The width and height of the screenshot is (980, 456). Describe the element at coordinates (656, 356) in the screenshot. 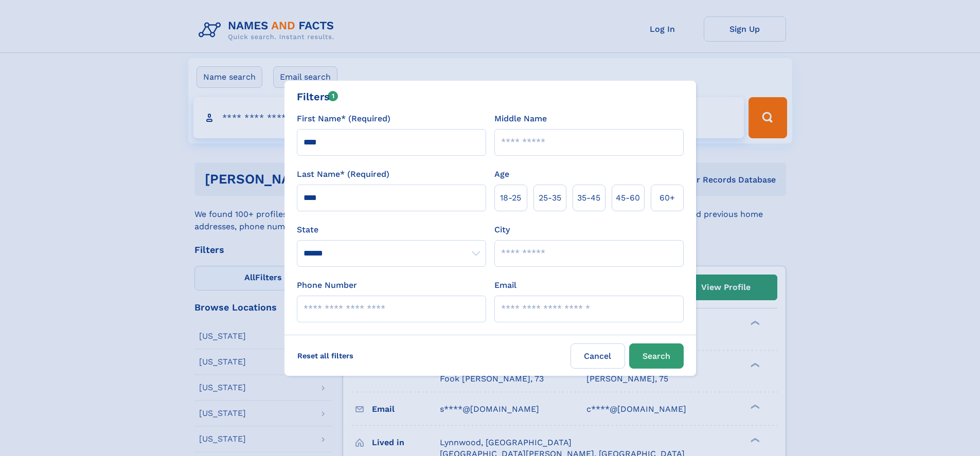

I see `button: Search` at that location.